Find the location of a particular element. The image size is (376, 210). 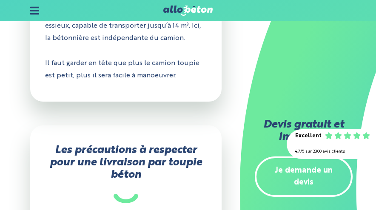

div: Excellent is located at coordinates (308, 136).